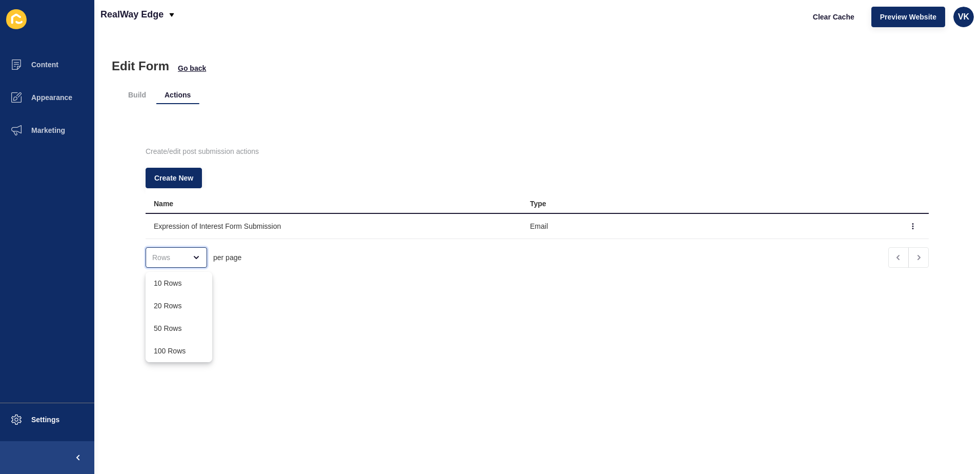  What do you see at coordinates (334, 226) in the screenshot?
I see `td: Expression of Interest Form Submission` at bounding box center [334, 226].